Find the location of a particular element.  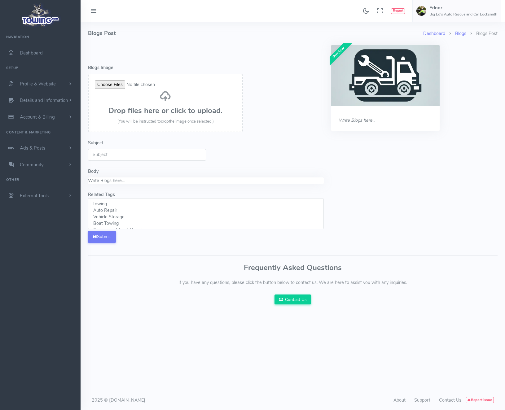

option: Boat Towing is located at coordinates (206, 223).